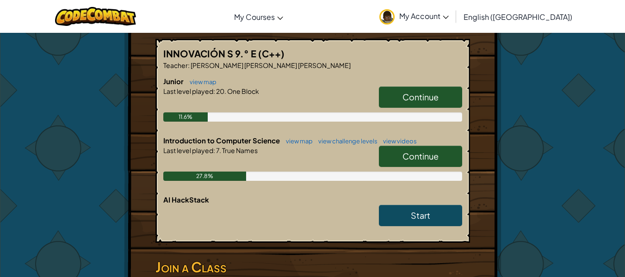 Image resolution: width=625 pixels, height=277 pixels. Describe the element at coordinates (185, 117) in the screenshot. I see `div: 11.6%` at that location.